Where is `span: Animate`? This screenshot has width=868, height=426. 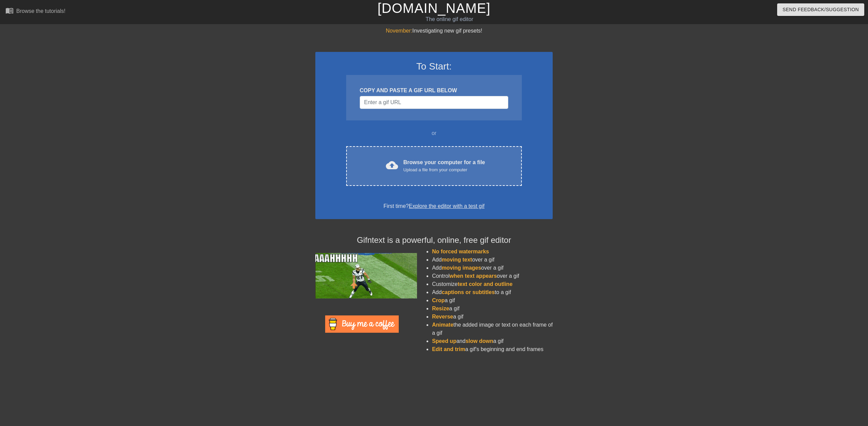
span: Animate is located at coordinates (443, 325).